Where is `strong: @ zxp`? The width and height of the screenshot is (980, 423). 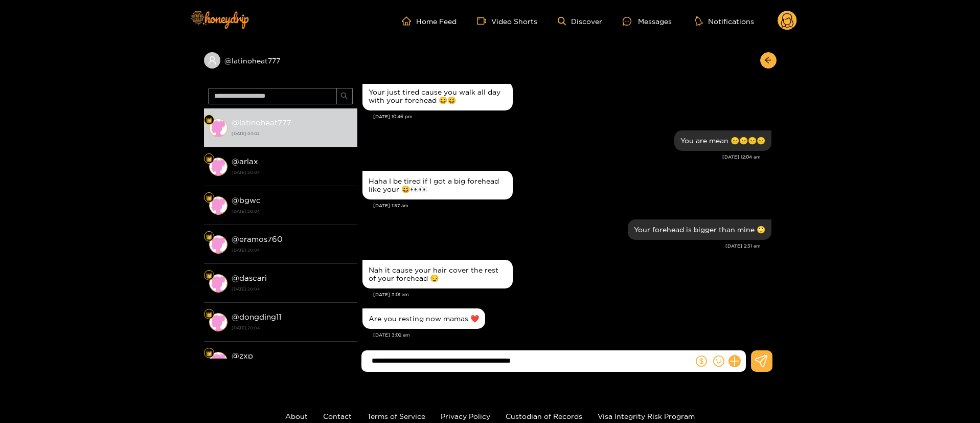 strong: @ zxp is located at coordinates (242, 356).